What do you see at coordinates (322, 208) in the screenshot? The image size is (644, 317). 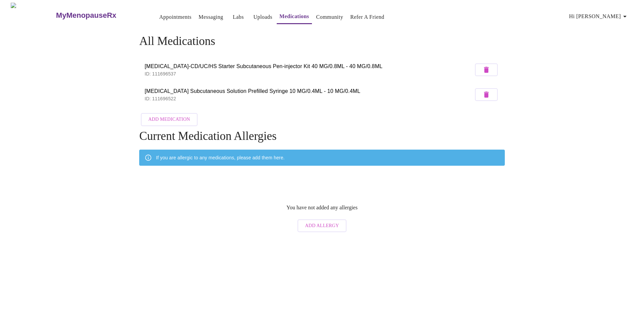 I see `p: You have not added any allergies` at bounding box center [322, 208].